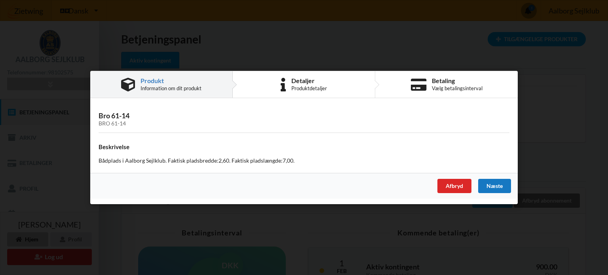 The width and height of the screenshot is (608, 275). What do you see at coordinates (304, 124) in the screenshot?
I see `div: Bro 61-14` at bounding box center [304, 124].